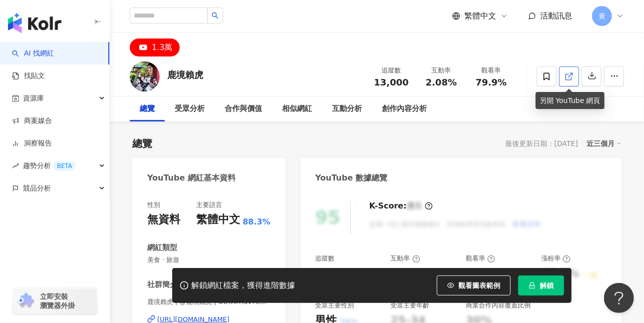 This screenshot has height=323, width=644. Describe the element at coordinates (485, 274) in the screenshot. I see `div: 79.9%` at that location.